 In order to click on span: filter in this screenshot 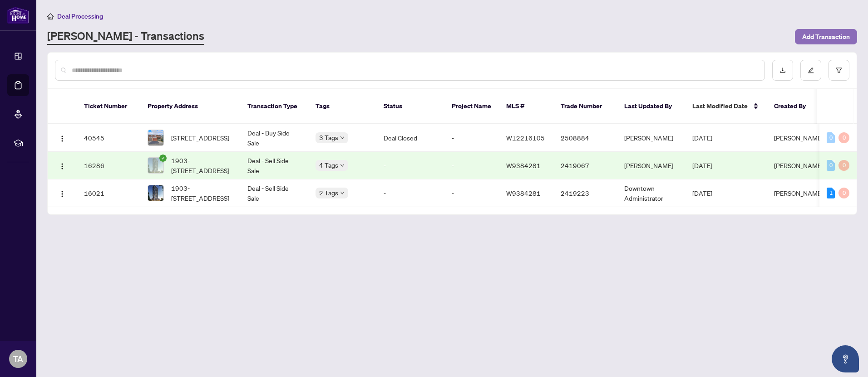, I will do `click(839, 70)`.